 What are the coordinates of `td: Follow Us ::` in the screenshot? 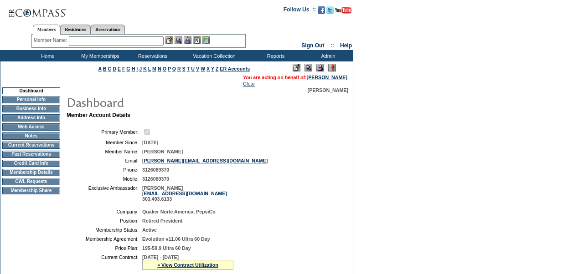 It's located at (299, 11).